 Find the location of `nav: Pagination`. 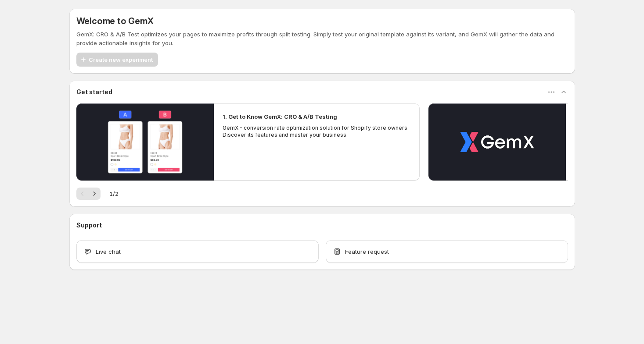

nav: Pagination is located at coordinates (88, 194).